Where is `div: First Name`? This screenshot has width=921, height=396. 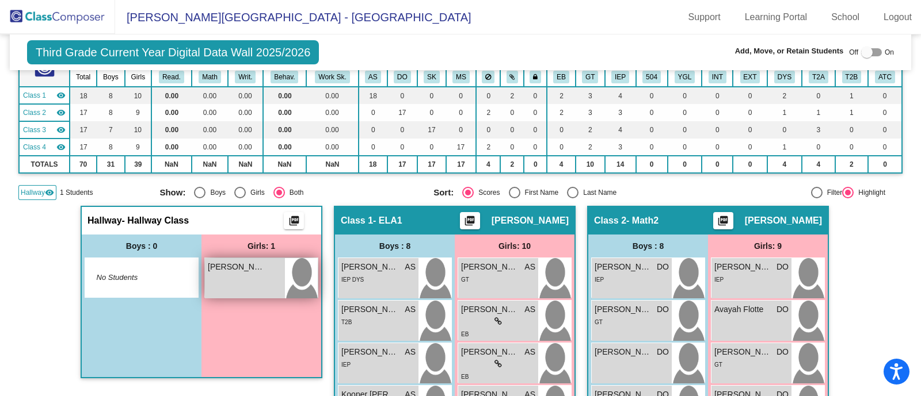 div: First Name is located at coordinates (539, 193).